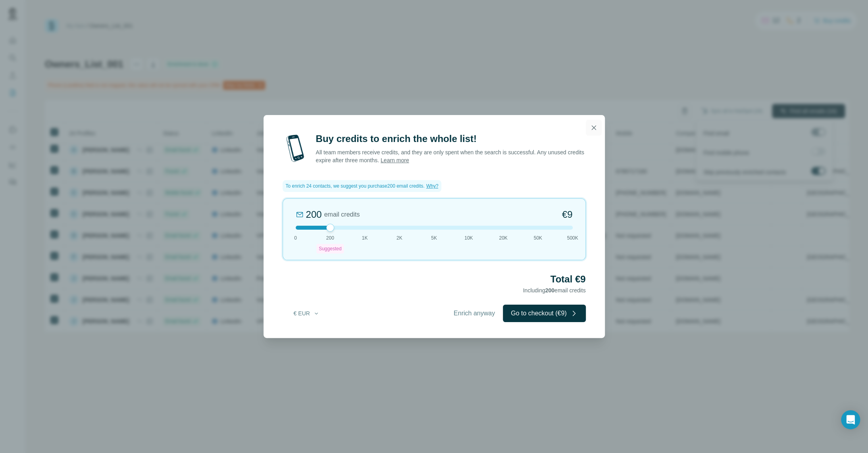 The height and width of the screenshot is (453, 868). I want to click on span: To enrich 24 contacts, we suggest you purchase 200 email credits ., so click(355, 186).